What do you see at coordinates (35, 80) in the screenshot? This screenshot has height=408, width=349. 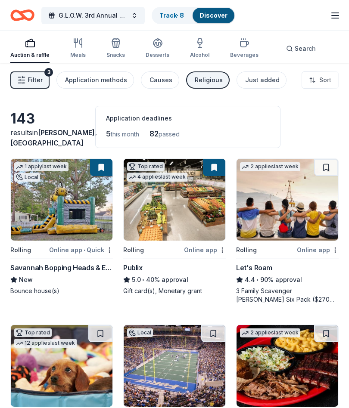 I see `span: Filter` at bounding box center [35, 80].